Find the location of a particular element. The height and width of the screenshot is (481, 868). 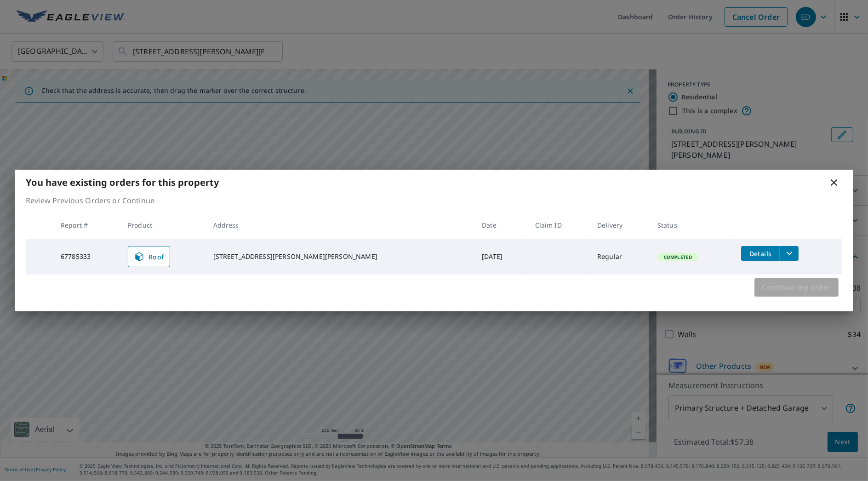

th: Delivery is located at coordinates (620, 225).